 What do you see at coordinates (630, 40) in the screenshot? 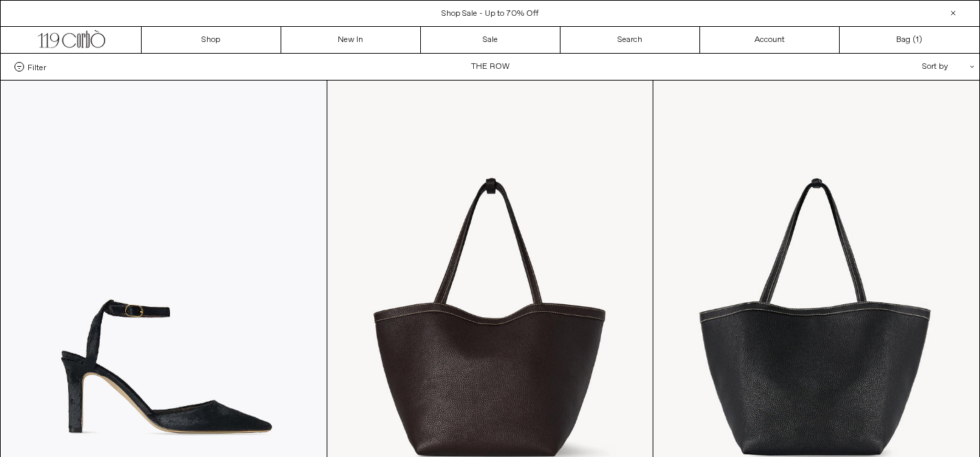
I see `a: Search` at bounding box center [630, 40].